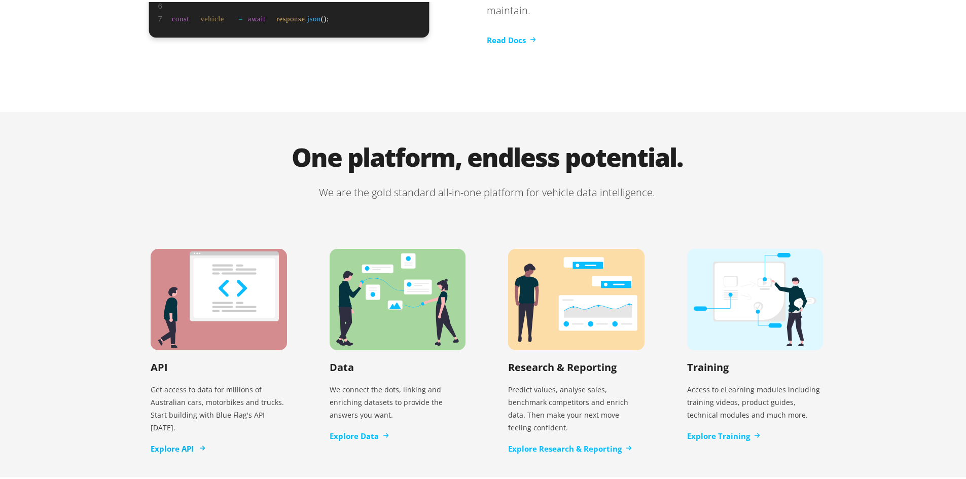 The height and width of the screenshot is (479, 966). I want to click on h2: Training, so click(708, 365).